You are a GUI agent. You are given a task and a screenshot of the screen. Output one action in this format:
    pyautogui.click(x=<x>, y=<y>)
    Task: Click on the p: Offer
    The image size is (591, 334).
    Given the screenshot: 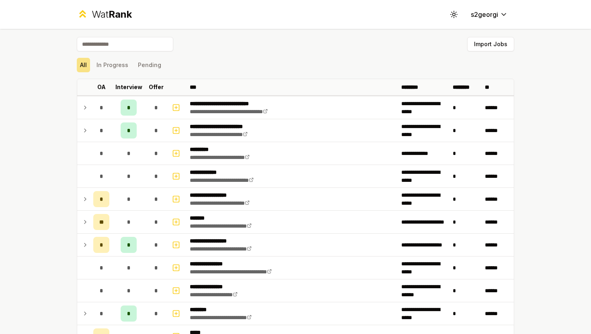 What is the action you would take?
    pyautogui.click(x=156, y=87)
    